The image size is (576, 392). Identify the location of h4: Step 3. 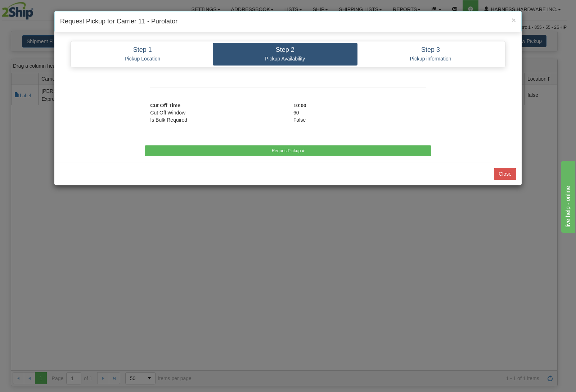
(431, 50).